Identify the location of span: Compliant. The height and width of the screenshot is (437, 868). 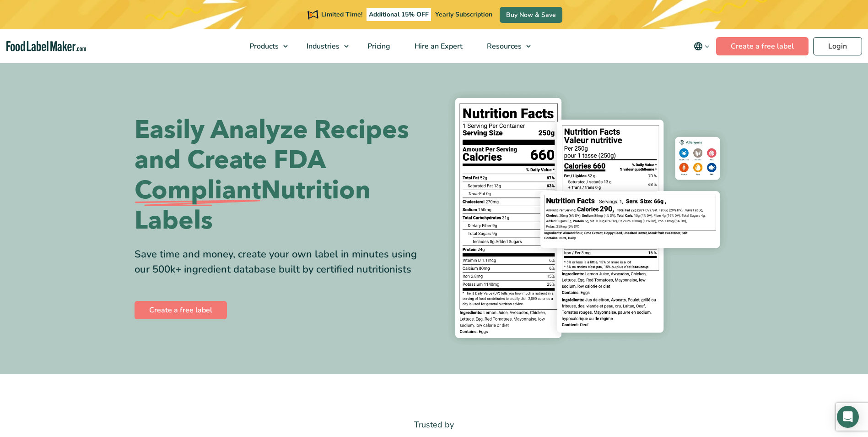
(198, 191).